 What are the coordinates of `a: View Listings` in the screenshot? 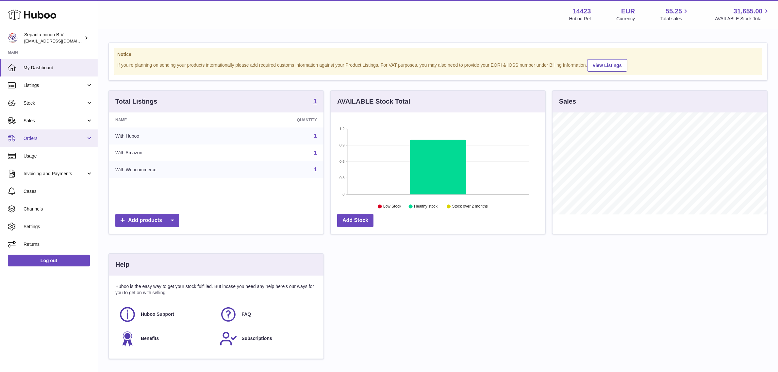 It's located at (607, 65).